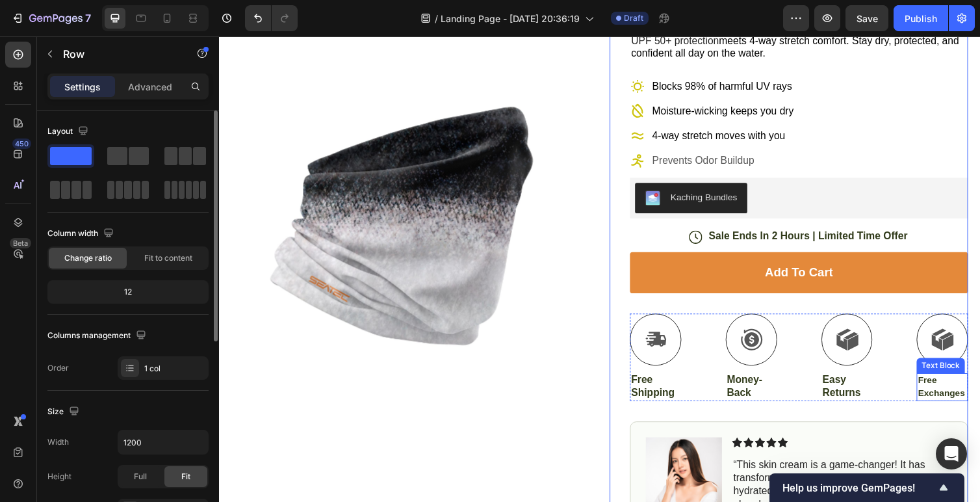  Describe the element at coordinates (443, 165) in the screenshot. I see `img: KachingBundles.png` at that location.